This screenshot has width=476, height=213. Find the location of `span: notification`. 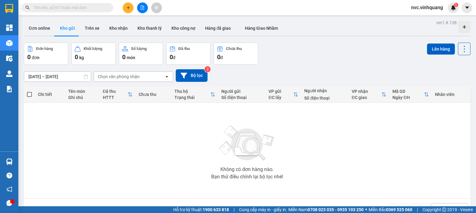

span: notification is located at coordinates (9, 189).